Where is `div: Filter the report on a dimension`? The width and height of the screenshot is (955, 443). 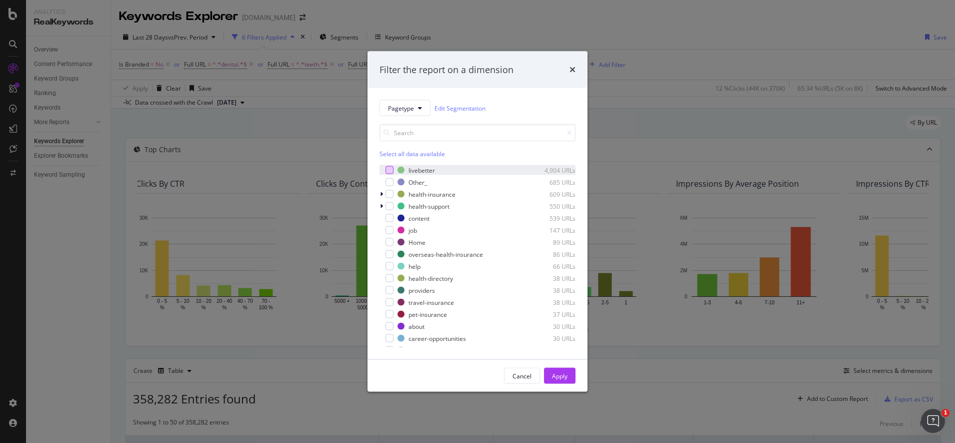
div: Filter the report on a dimension is located at coordinates (447, 70).